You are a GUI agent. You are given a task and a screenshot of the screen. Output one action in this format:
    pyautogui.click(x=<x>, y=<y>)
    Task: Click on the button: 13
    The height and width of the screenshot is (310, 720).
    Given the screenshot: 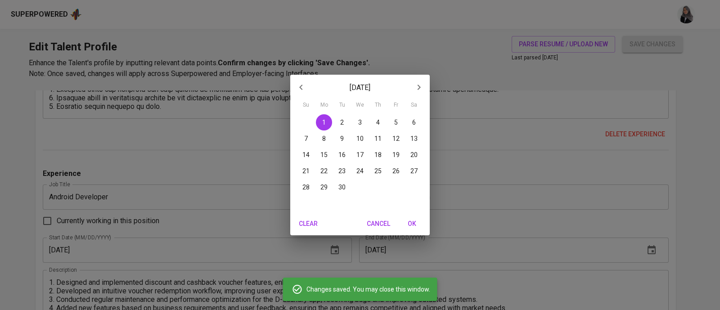 What is the action you would take?
    pyautogui.click(x=414, y=139)
    